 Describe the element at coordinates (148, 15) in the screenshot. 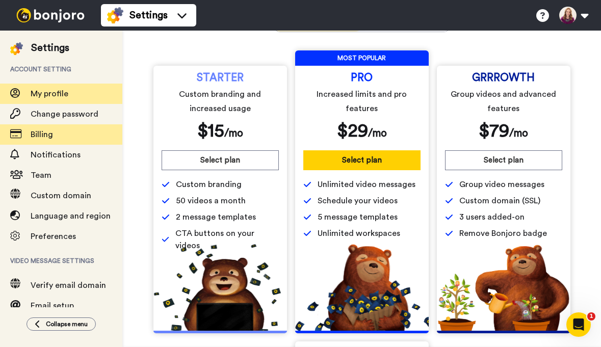

I see `span: Settings` at that location.